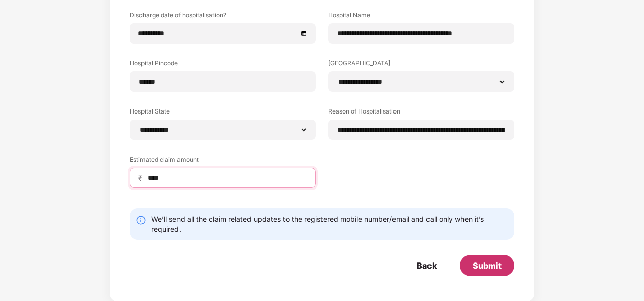  What do you see at coordinates (223, 65) in the screenshot?
I see `label: Hospital Pincode` at bounding box center [223, 65].